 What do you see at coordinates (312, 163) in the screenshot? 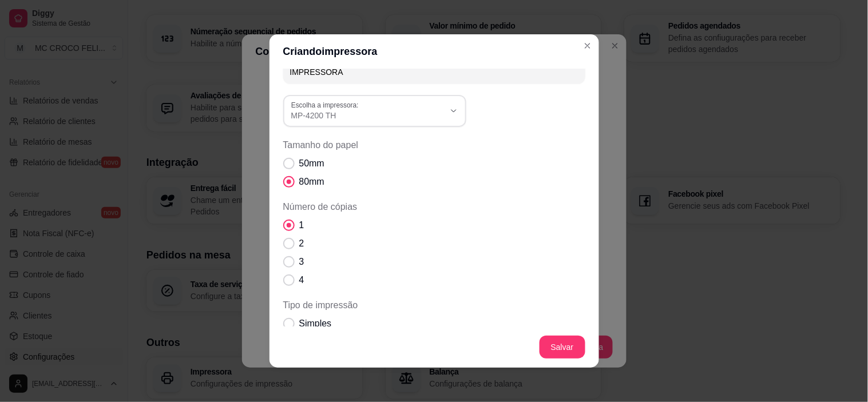
I see `span: 50mm` at bounding box center [312, 163].